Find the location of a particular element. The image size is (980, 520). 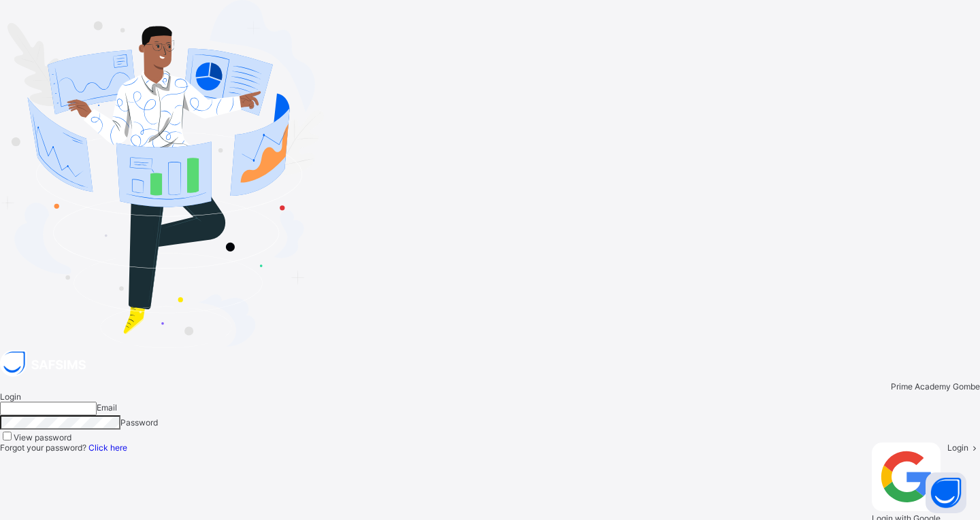

span: Login is located at coordinates (957, 447).